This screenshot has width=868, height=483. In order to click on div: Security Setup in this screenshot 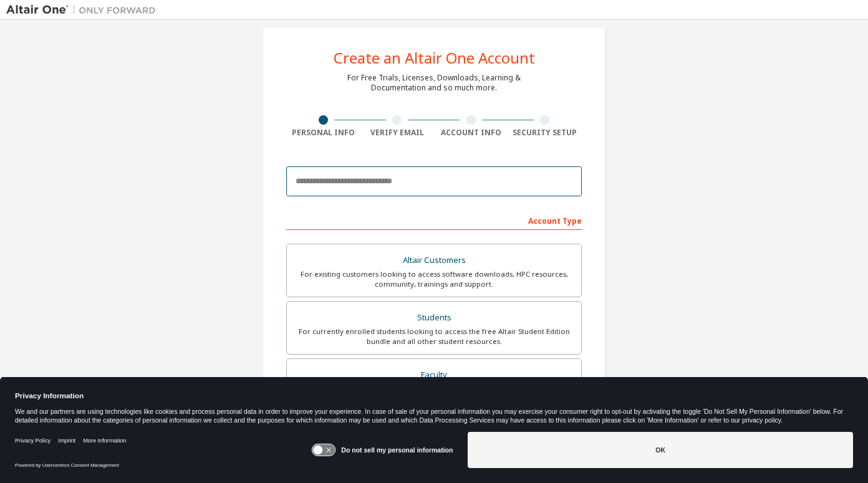, I will do `click(545, 133)`.